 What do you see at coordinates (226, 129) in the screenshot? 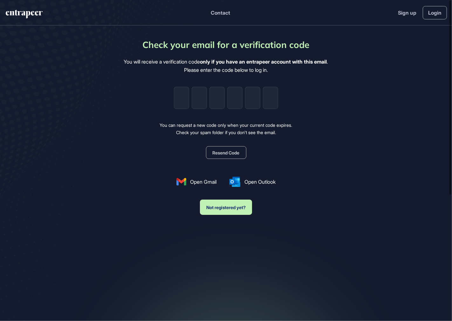
I see `div: You can request a new code only when your current code expires. Check your spam folder if you don...` at bounding box center [226, 129].